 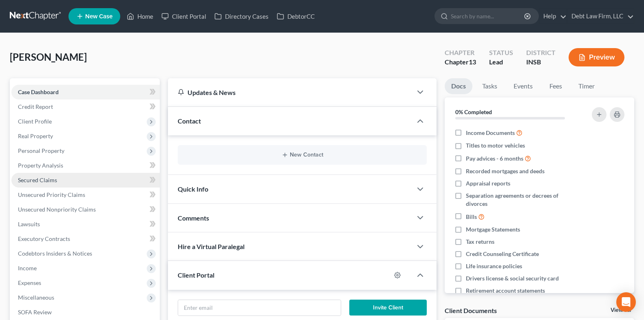 What do you see at coordinates (600, 16) in the screenshot?
I see `a: Debt Law Firm, LLC` at bounding box center [600, 16].